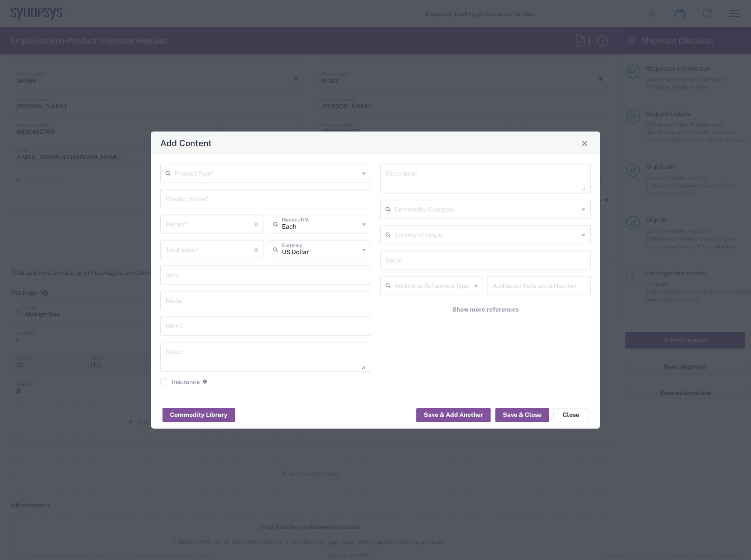 The width and height of the screenshot is (751, 560). I want to click on span: Show more references, so click(486, 309).